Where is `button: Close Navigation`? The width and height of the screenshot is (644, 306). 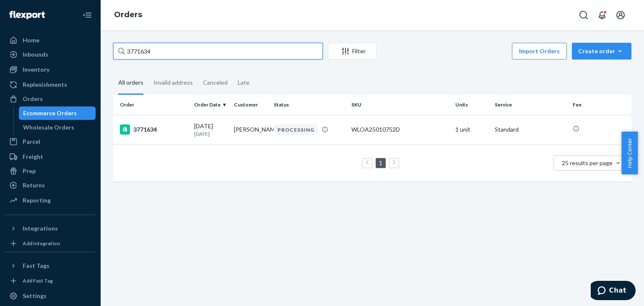
button: Close Navigation is located at coordinates (87, 15).